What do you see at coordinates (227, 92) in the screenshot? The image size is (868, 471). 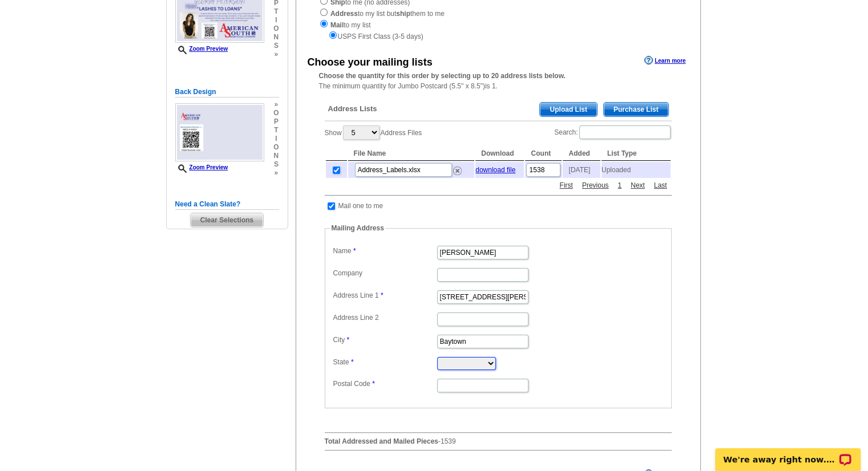 I see `h5: Back Design` at bounding box center [227, 92].